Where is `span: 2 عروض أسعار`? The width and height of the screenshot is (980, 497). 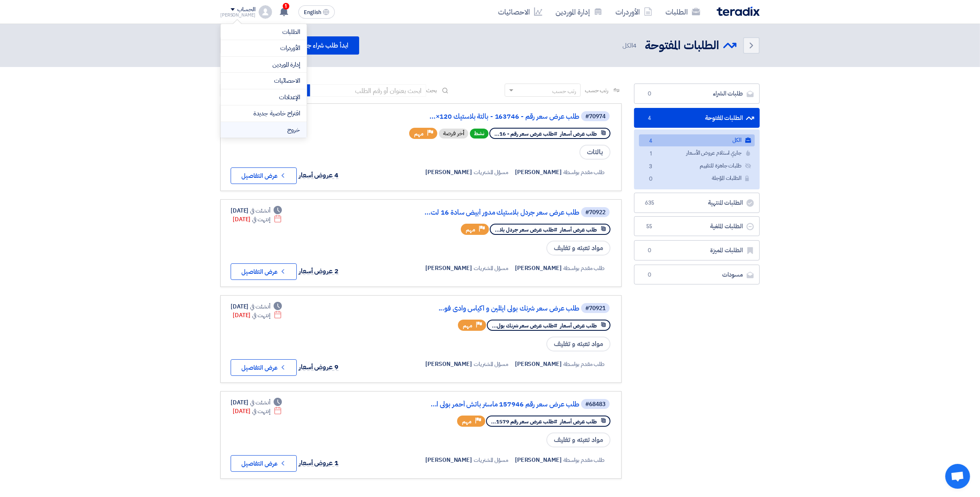
span: 2 عروض أسعار is located at coordinates (319, 271).